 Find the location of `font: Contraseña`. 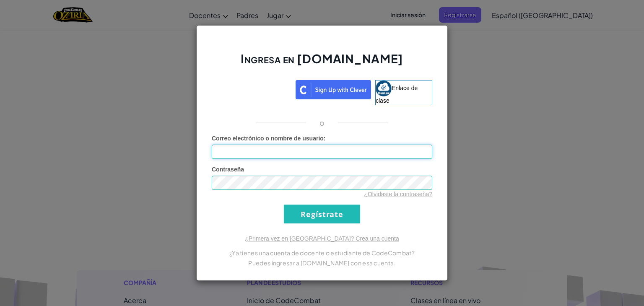

font: Contraseña is located at coordinates (227, 169).